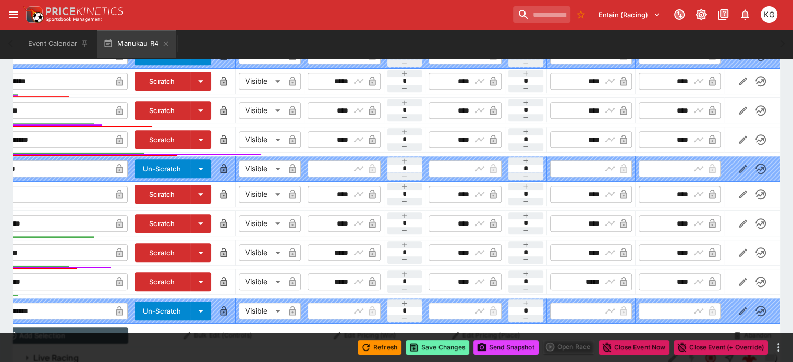 The image size is (793, 362). What do you see at coordinates (679, 15) in the screenshot?
I see `button: Connected to PK` at bounding box center [679, 15].